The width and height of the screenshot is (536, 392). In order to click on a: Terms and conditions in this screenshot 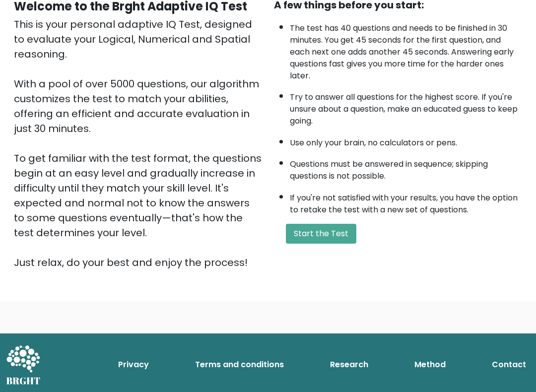, I will do `click(239, 365)`.